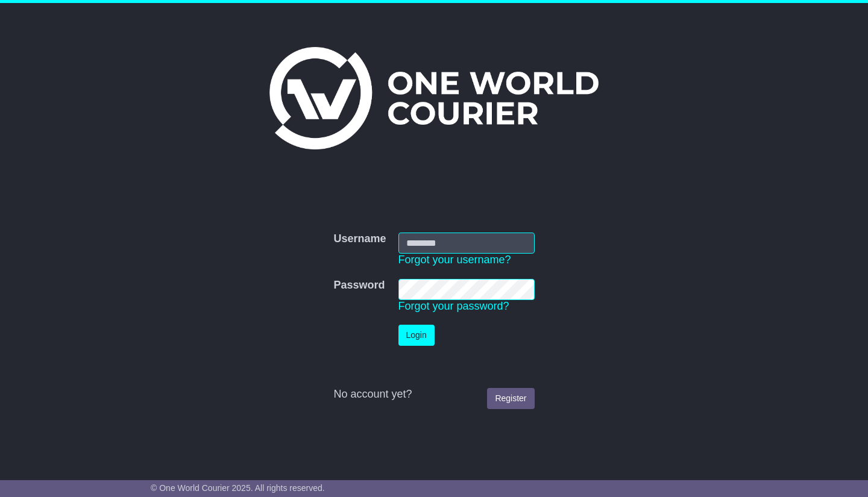 Image resolution: width=868 pixels, height=497 pixels. What do you see at coordinates (510, 399) in the screenshot?
I see `a: Register` at bounding box center [510, 399].